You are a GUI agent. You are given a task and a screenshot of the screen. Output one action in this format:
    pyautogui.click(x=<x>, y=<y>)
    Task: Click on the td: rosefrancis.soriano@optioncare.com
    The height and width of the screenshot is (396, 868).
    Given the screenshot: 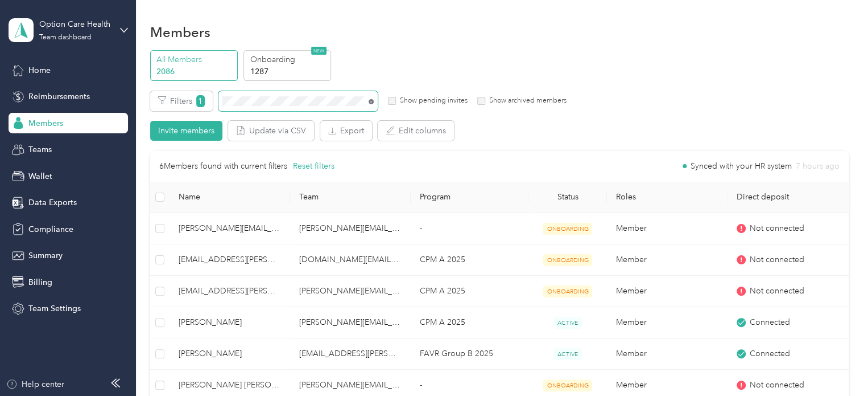 What is the action you would take?
    pyautogui.click(x=230, y=291)
    